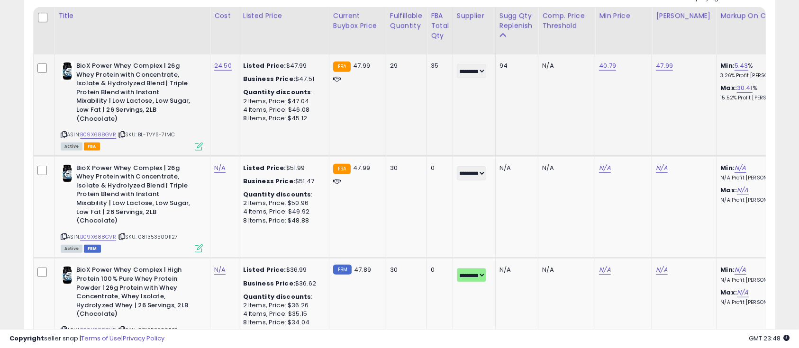 This screenshot has height=348, width=799. I want to click on div: 8 Items, Price: $45.12, so click(282, 118).